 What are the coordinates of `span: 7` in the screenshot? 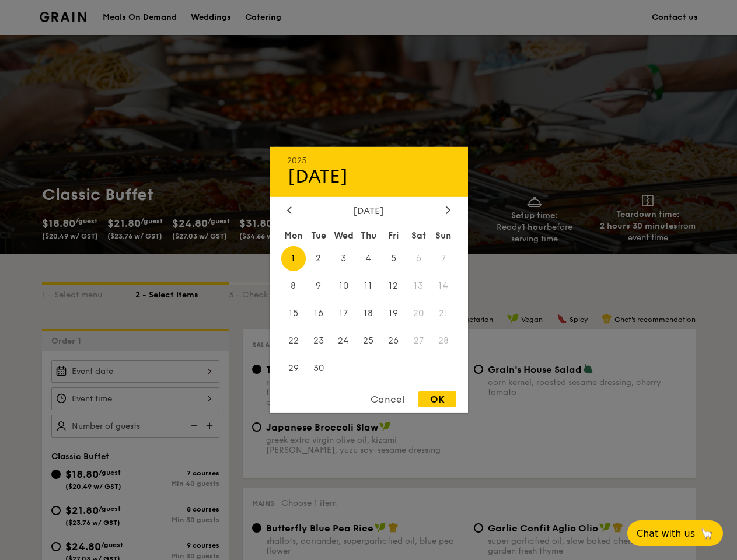 It's located at (444, 258).